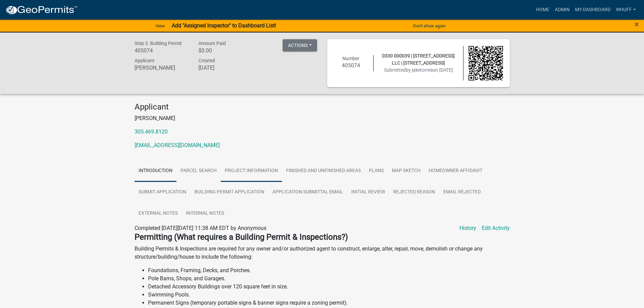  I want to click on img: QR code, so click(486, 63).